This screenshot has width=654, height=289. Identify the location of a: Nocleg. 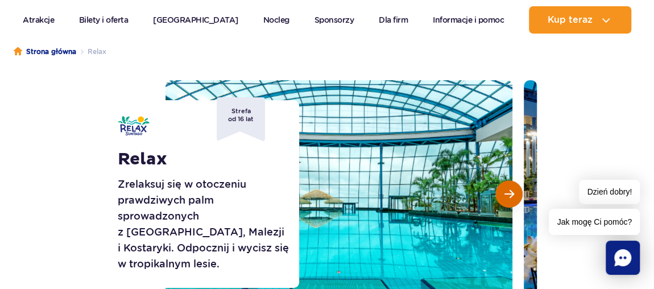
(276, 20).